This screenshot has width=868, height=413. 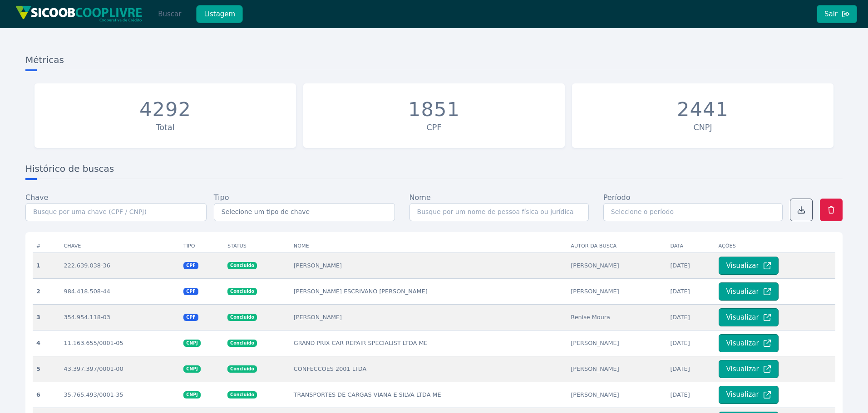 What do you see at coordinates (434, 110) in the screenshot?
I see `div: 1851` at bounding box center [434, 110].